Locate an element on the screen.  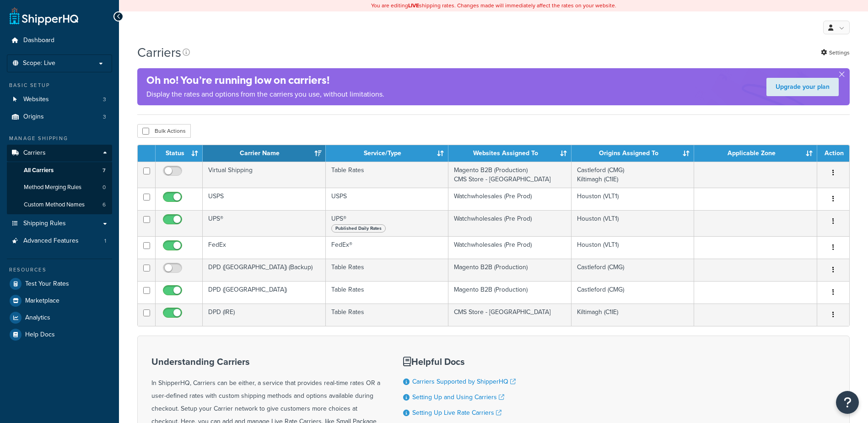
span: Method Merging Rules is located at coordinates (53, 187).